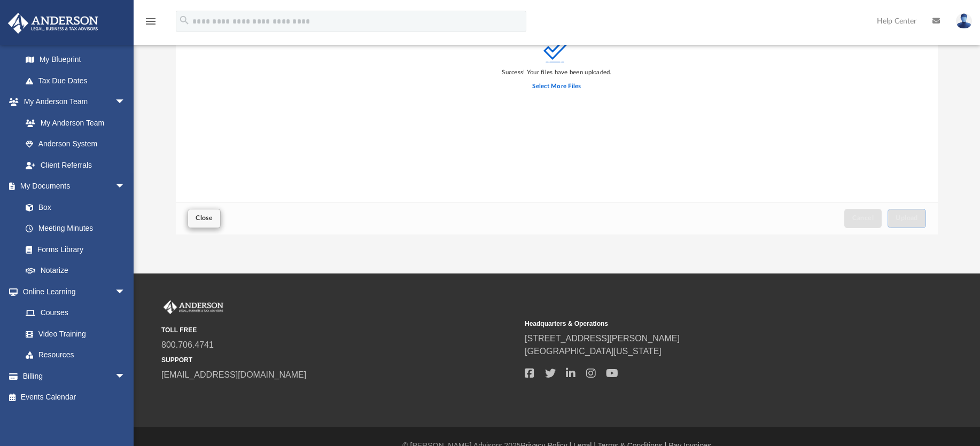 This screenshot has height=446, width=980. Describe the element at coordinates (73, 334) in the screenshot. I see `a: Video Training` at that location.